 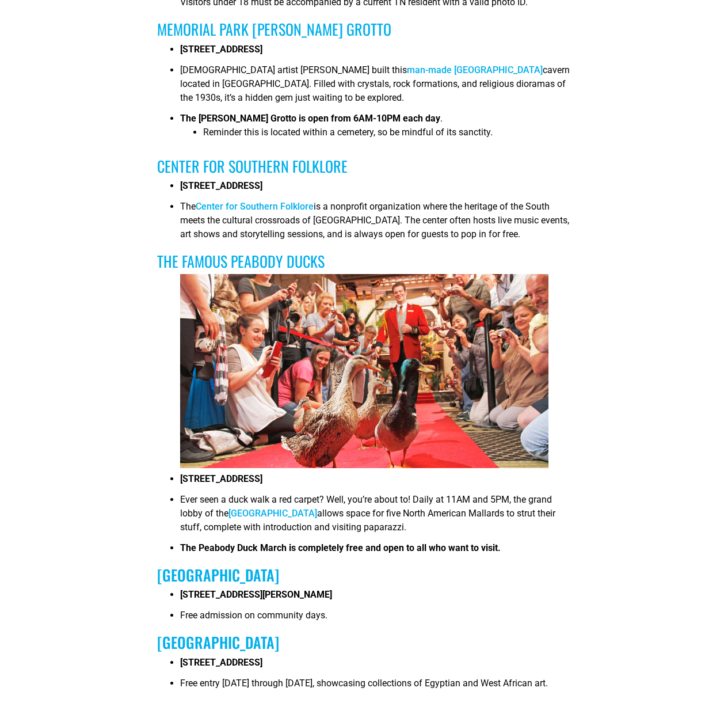 I want to click on a: Center for Southern Folklore, so click(x=255, y=206).